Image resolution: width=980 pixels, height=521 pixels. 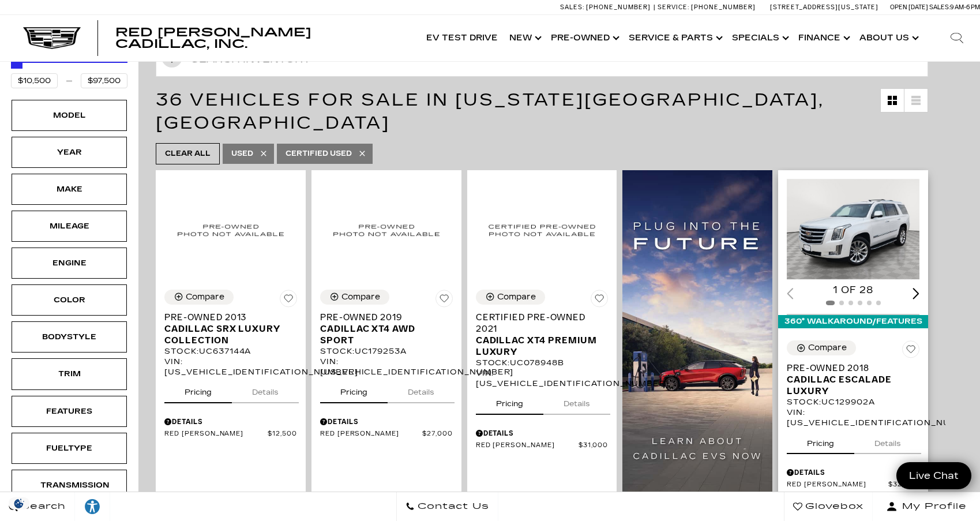 I want to click on a: Pre-Owned 2018Cadillac Escalade Luxury, so click(x=853, y=380).